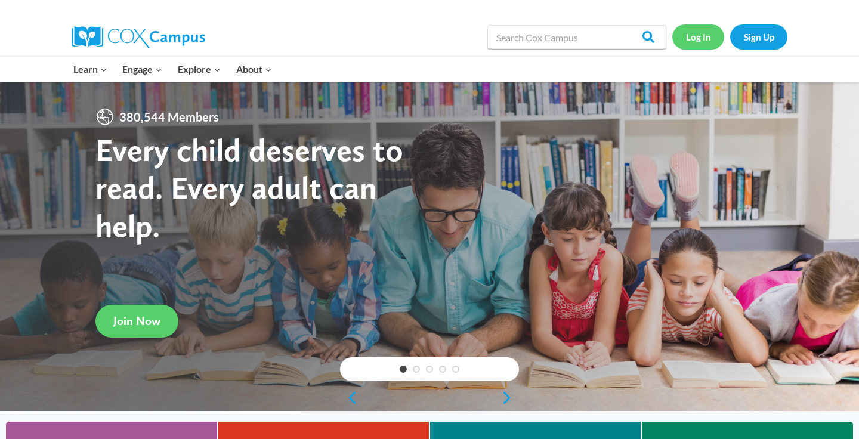 The height and width of the screenshot is (439, 859). I want to click on a: Log In, so click(698, 36).